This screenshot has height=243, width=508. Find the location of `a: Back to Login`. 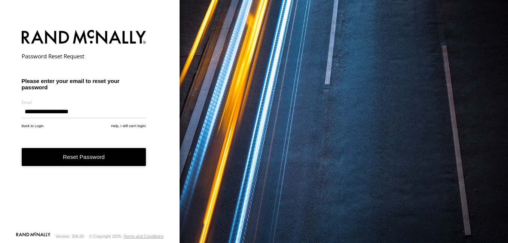

a: Back to Login is located at coordinates (33, 126).